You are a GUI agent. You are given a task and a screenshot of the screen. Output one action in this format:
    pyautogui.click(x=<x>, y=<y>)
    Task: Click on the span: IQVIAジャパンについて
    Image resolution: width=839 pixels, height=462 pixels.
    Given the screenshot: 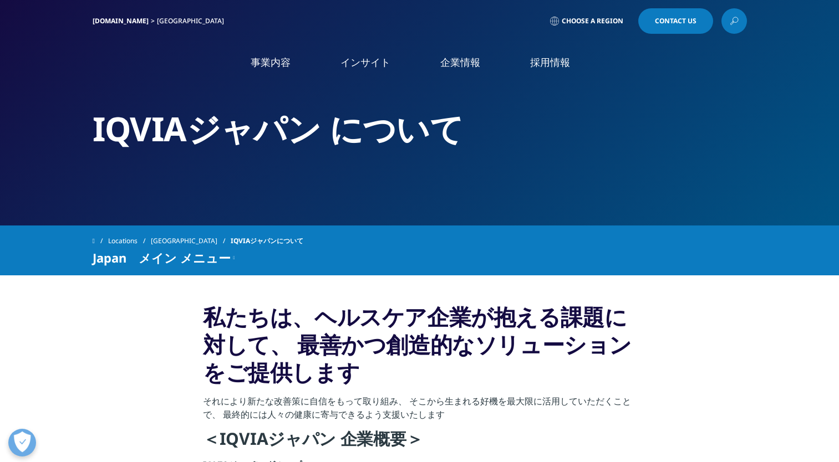 What is the action you would take?
    pyautogui.click(x=267, y=241)
    